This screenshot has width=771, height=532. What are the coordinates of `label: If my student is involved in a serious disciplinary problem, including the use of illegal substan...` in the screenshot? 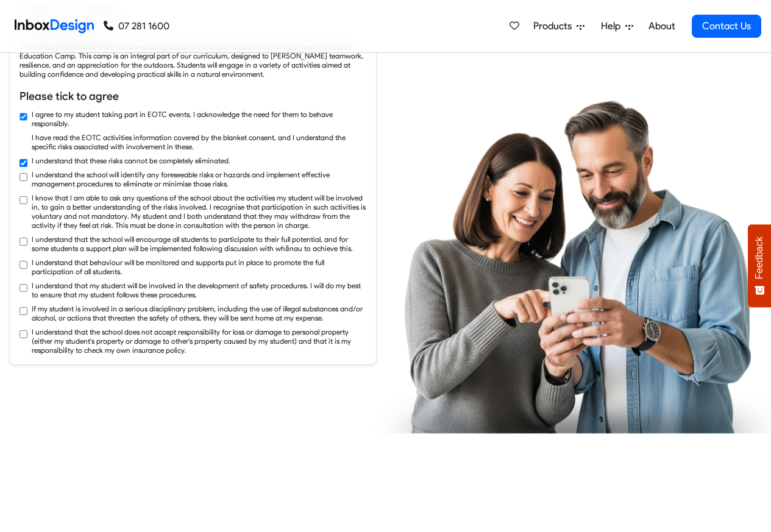 It's located at (198, 313).